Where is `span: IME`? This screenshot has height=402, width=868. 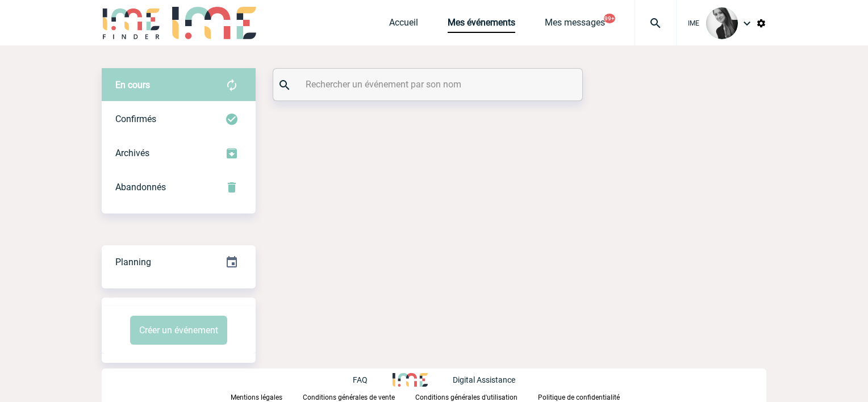
span: IME is located at coordinates (694, 24).